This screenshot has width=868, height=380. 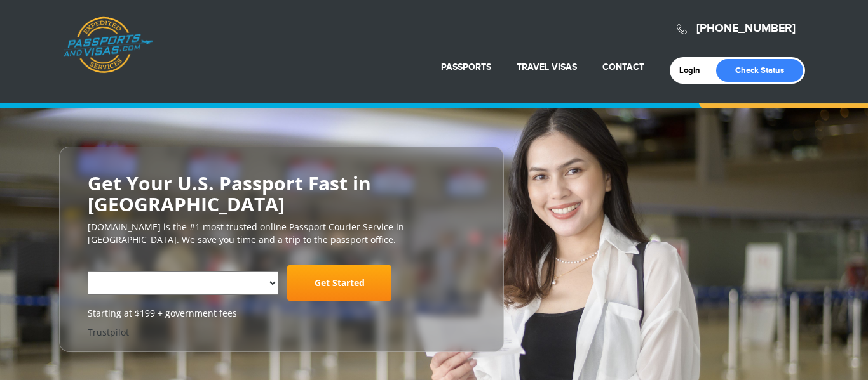 What do you see at coordinates (466, 67) in the screenshot?
I see `a: Passports` at bounding box center [466, 67].